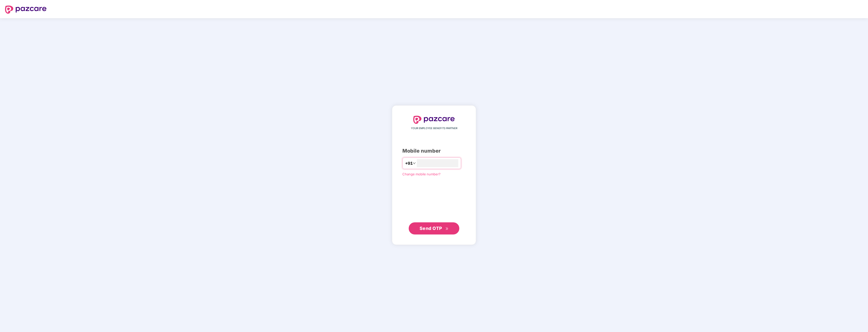 Image resolution: width=868 pixels, height=332 pixels. What do you see at coordinates (421, 174) in the screenshot?
I see `a: Change mobile number?` at bounding box center [421, 174].